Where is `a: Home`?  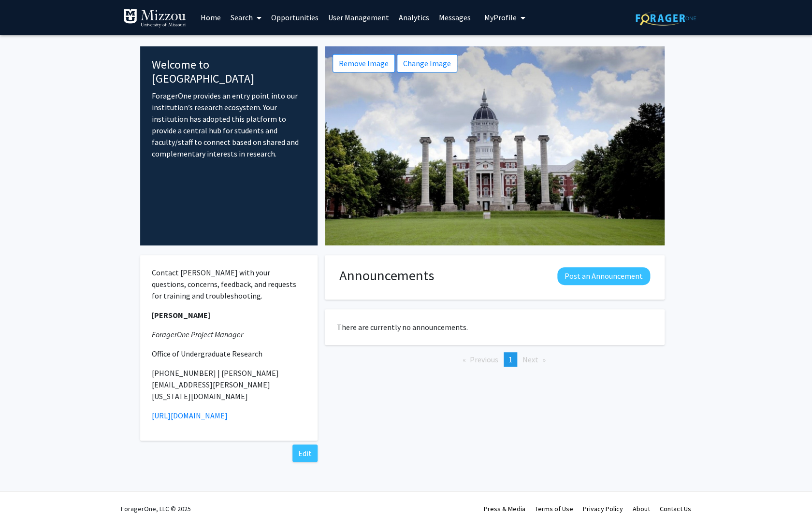
a: Home is located at coordinates (211, 17).